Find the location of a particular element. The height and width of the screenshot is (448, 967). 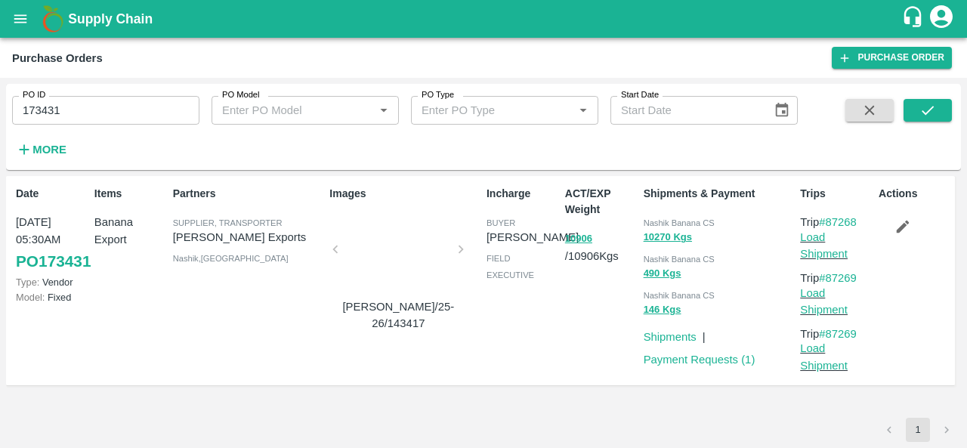

p: Partners is located at coordinates (249, 193).